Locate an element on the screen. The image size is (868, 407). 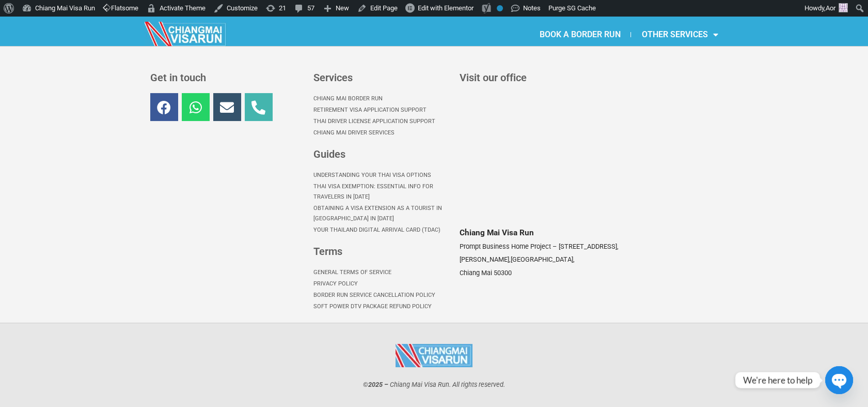
a: Soft Power DTV Package Refund Policy is located at coordinates (381, 306).